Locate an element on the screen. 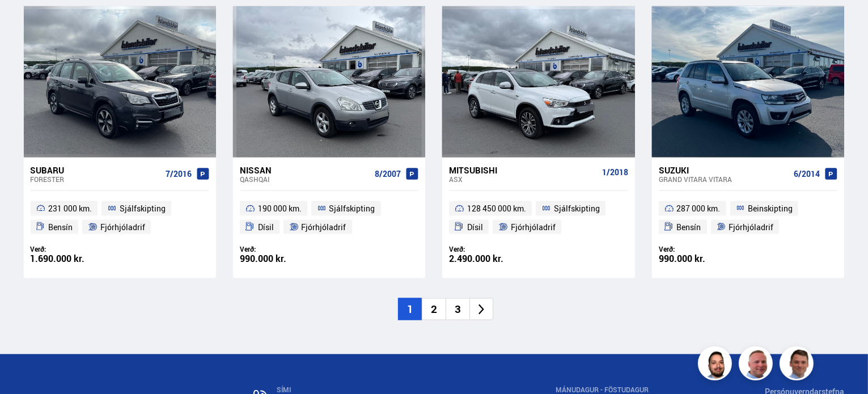  div: 1.690.000 kr. is located at coordinates (76, 258).